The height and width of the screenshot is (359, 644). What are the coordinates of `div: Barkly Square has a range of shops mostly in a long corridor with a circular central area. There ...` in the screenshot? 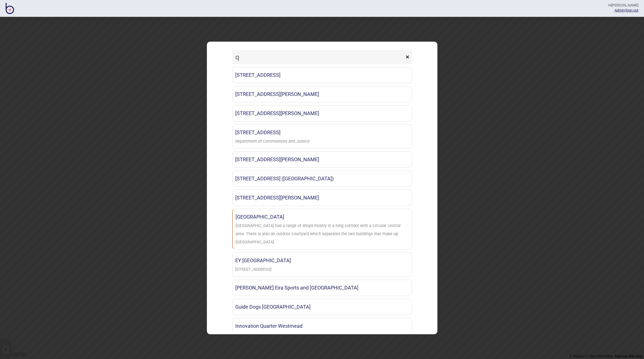 It's located at (322, 234).